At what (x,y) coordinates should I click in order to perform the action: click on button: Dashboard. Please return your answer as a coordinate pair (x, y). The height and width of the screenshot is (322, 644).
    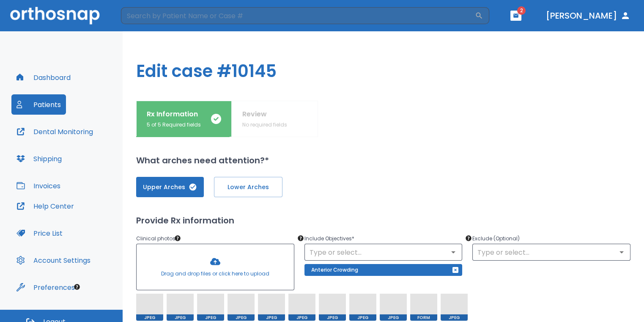
    Looking at the image, I should click on (44, 77).